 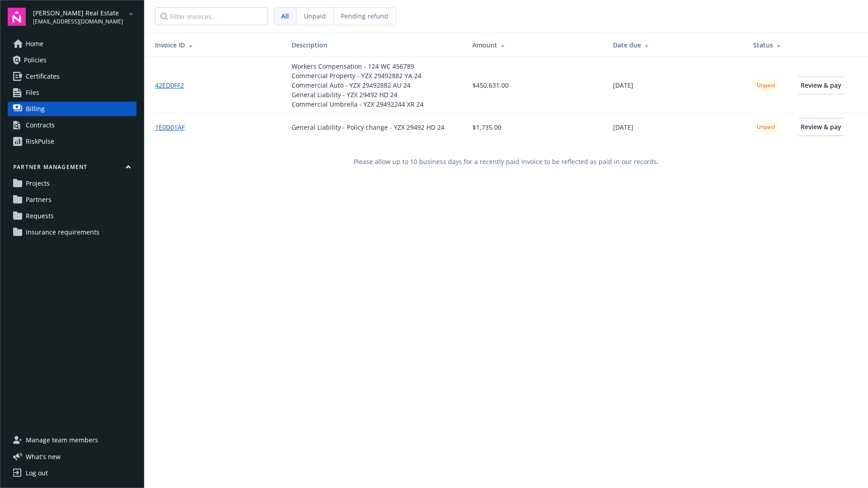 I want to click on div: Invoice ID, so click(x=216, y=45).